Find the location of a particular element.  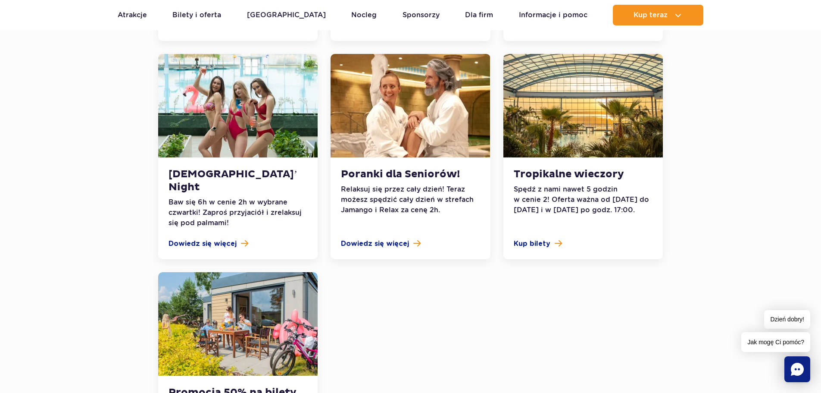

h3: Tropikalne wieczory is located at coordinates (583, 174).